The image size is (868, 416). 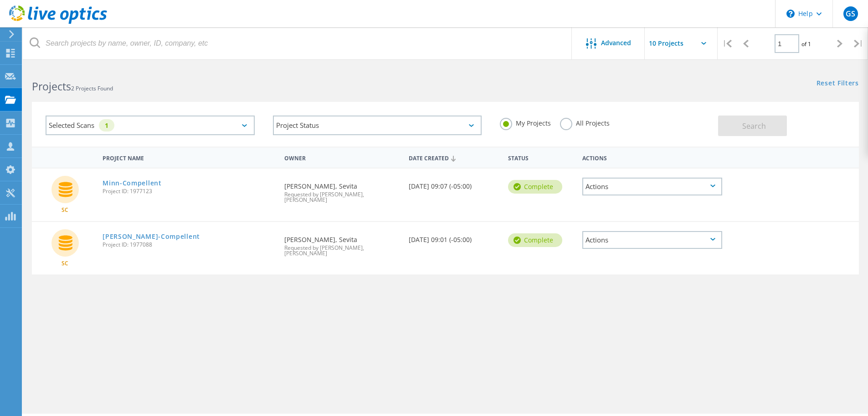 I want to click on span: Project ID: 1977123, so click(x=189, y=191).